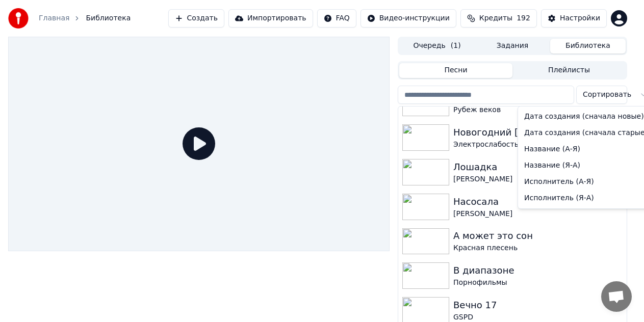 The width and height of the screenshot is (644, 322). What do you see at coordinates (552, 149) in the screenshot?
I see `span: Название (А-Я)` at bounding box center [552, 149].